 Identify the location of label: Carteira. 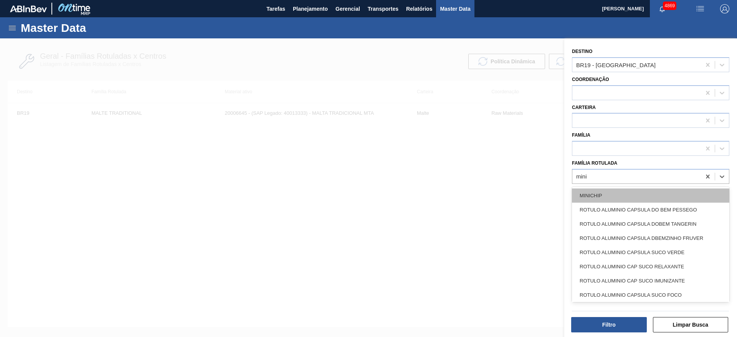
(584, 107).